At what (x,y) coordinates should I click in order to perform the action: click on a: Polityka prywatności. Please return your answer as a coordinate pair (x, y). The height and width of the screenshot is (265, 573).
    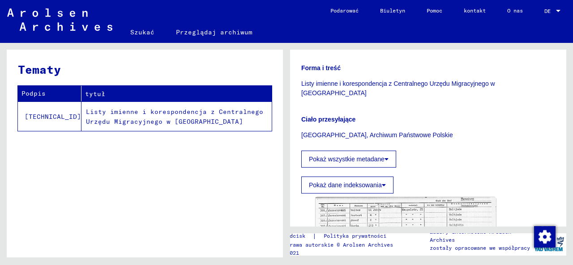
    Looking at the image, I should click on (357, 236).